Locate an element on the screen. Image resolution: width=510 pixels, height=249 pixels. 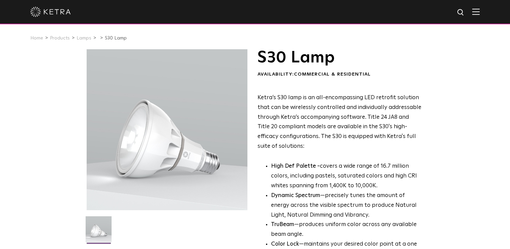
p: covers a wide range of 16.7 million colors, including pastels, saturated colors and high CRI whit... is located at coordinates (346, 176).